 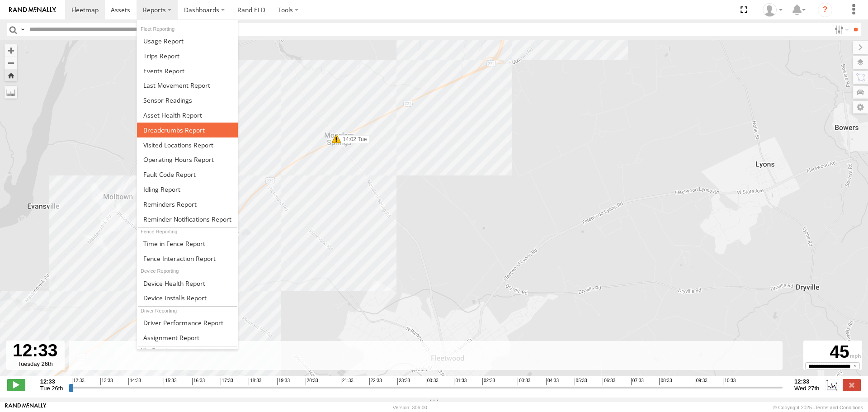 I want to click on span: 07:33, so click(x=637, y=382).